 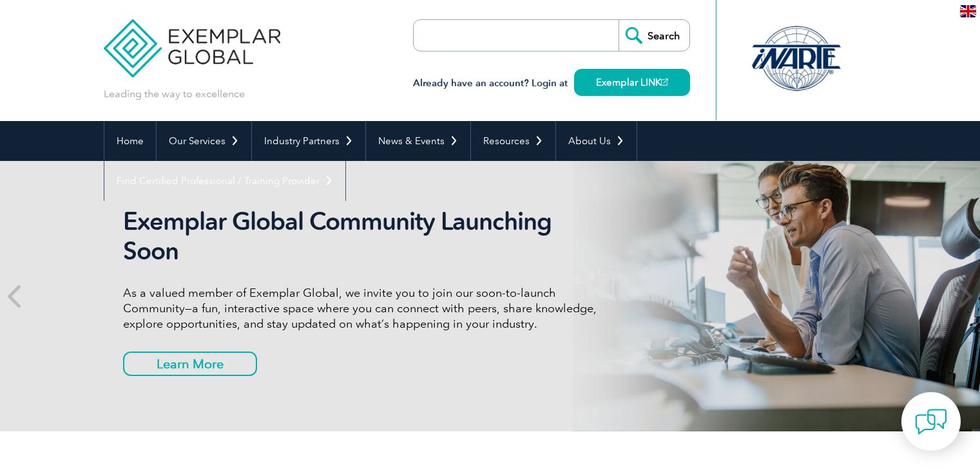 I want to click on a: News & Events, so click(x=418, y=141).